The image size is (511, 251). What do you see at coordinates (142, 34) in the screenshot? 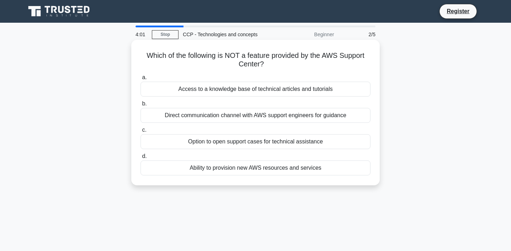
I see `div: 4:01` at bounding box center [142, 34].